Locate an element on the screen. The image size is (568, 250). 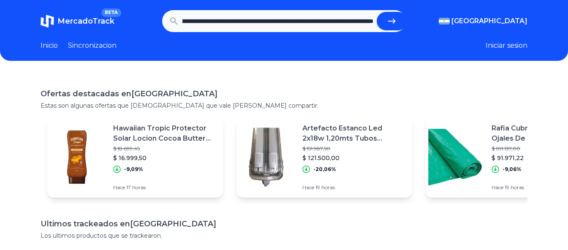
p: Hace 17 horas is located at coordinates (165, 187).